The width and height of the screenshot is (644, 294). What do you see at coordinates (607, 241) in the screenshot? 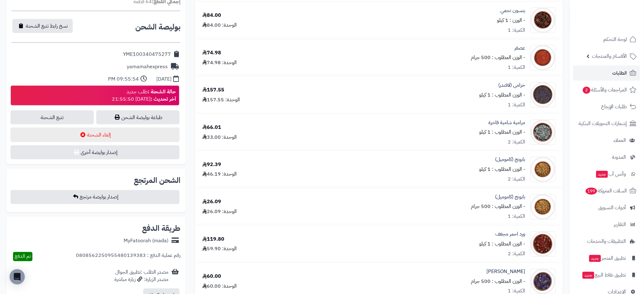
I see `span: التطبيقات والخدمات` at bounding box center [607, 241].